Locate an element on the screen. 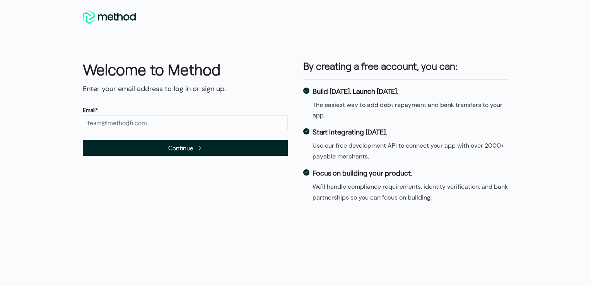  dt: Focus on building your product. is located at coordinates (411, 173).